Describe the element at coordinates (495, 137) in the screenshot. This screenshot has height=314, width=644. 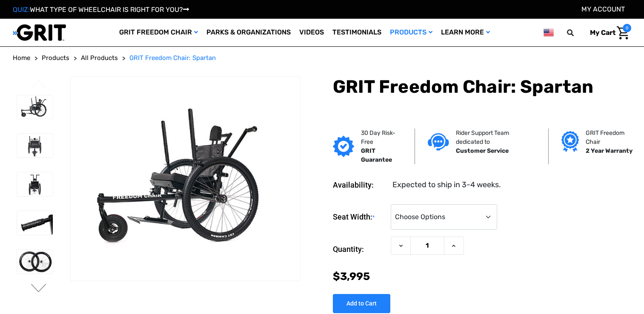
I see `p: Rider Support Team dedicated to` at that location.